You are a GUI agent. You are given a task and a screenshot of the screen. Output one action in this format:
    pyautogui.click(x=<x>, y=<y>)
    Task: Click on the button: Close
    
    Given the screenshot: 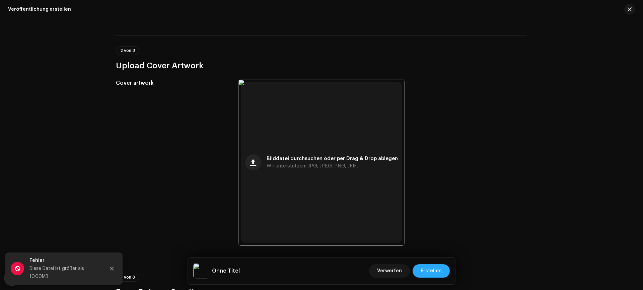 What is the action you would take?
    pyautogui.click(x=112, y=268)
    